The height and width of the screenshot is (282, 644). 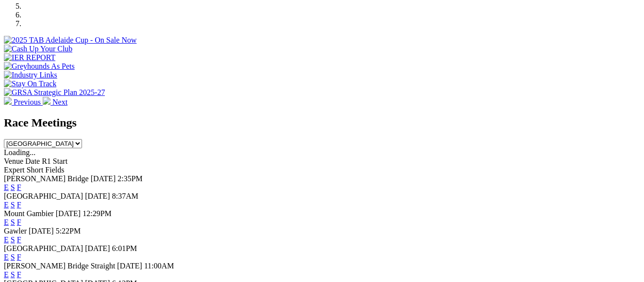 I want to click on img: Greyhounds As Pets, so click(x=39, y=67).